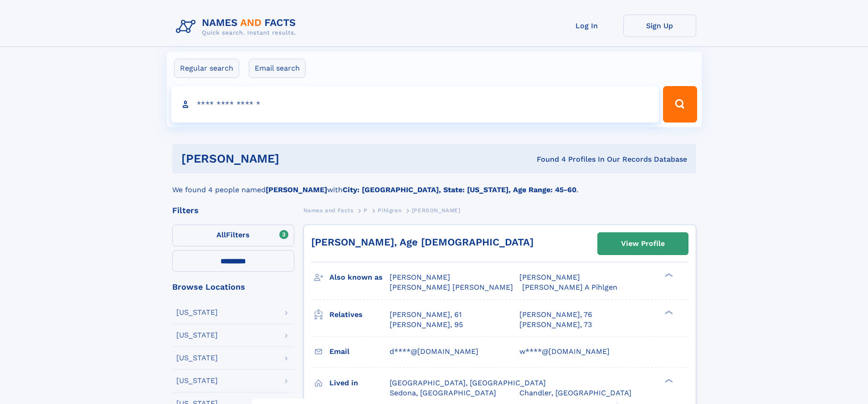 The height and width of the screenshot is (404, 868). What do you see at coordinates (359, 352) in the screenshot?
I see `h3: Email` at bounding box center [359, 352].